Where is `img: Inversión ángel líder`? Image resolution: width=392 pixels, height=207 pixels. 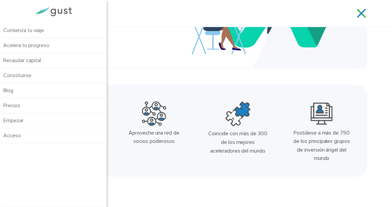
img: Inversión ángel líder is located at coordinates (322, 113).